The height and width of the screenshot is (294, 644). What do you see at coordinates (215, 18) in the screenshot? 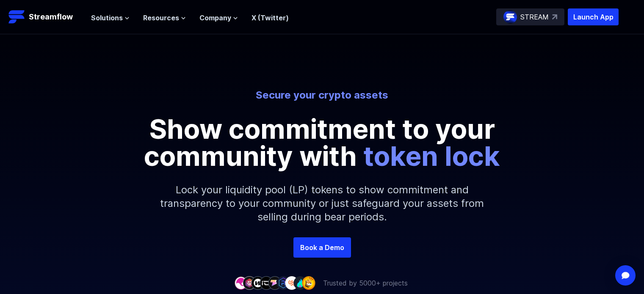
I see `span: Company` at bounding box center [215, 18].